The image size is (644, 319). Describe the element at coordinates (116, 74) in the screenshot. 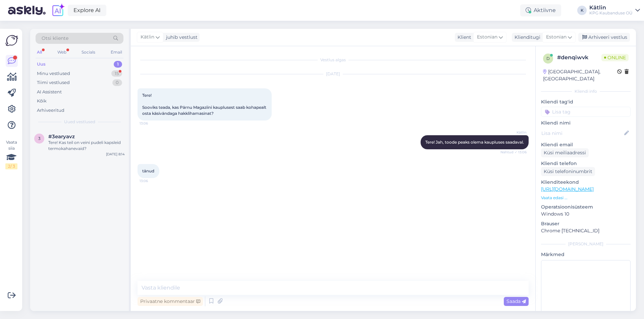

I see `div: 15` at that location.